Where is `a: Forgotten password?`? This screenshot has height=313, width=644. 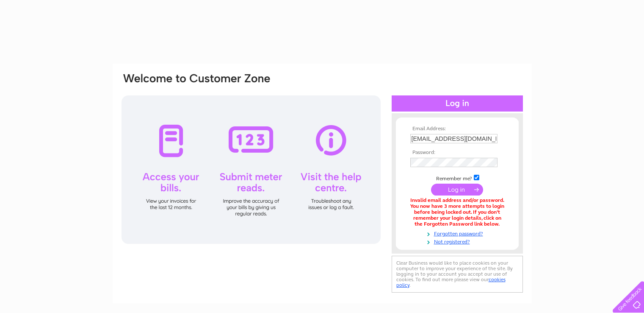
a: Forgotten password? is located at coordinates (458, 233).